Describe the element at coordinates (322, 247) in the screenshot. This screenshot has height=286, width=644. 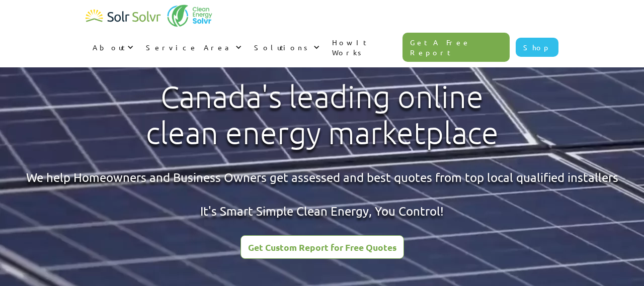
I see `a: Get Custom Report for Free Quotes` at that location.